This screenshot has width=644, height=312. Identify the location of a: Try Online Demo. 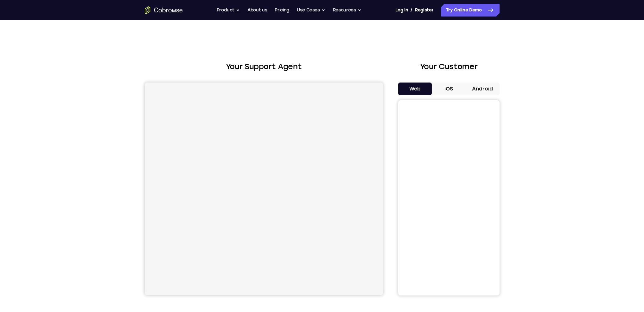
(471, 10).